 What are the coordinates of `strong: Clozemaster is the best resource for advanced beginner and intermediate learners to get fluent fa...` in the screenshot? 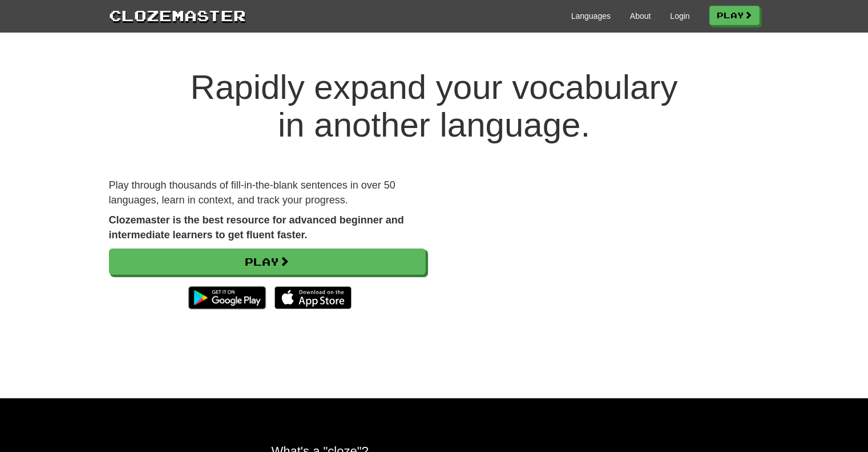 It's located at (256, 227).